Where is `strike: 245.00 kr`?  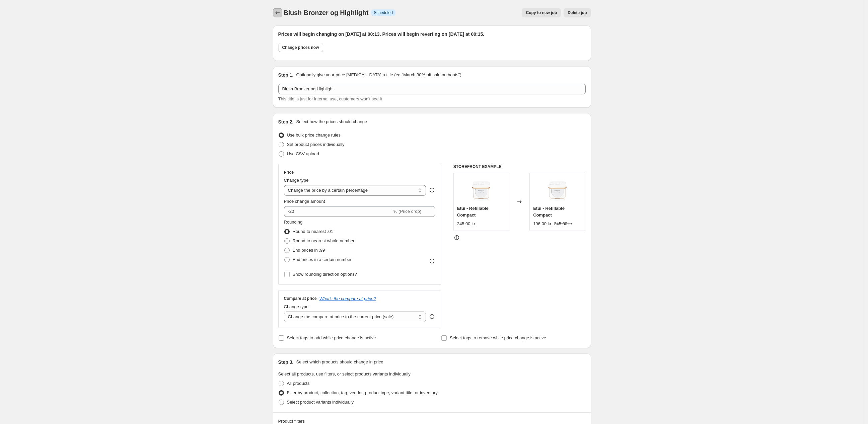 strike: 245.00 kr is located at coordinates (563, 224).